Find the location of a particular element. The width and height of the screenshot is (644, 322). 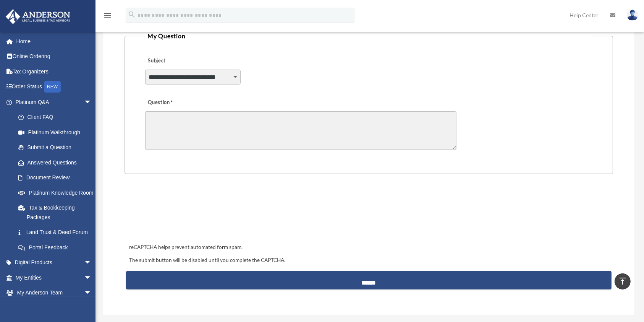

i: search is located at coordinates (132, 15).